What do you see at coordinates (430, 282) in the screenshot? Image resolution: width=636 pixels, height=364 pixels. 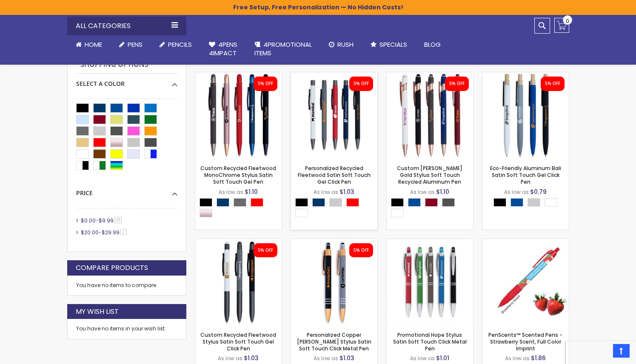 I see `img: Promotional Hope Stylus Satin Soft Touch Click Metal Pen` at bounding box center [430, 282].